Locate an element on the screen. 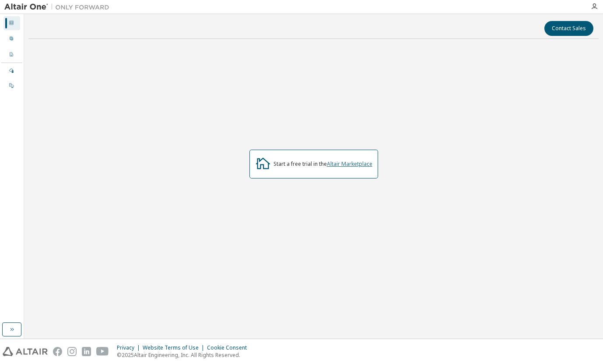 This screenshot has height=364, width=603. img: linkedin.svg is located at coordinates (86, 351).